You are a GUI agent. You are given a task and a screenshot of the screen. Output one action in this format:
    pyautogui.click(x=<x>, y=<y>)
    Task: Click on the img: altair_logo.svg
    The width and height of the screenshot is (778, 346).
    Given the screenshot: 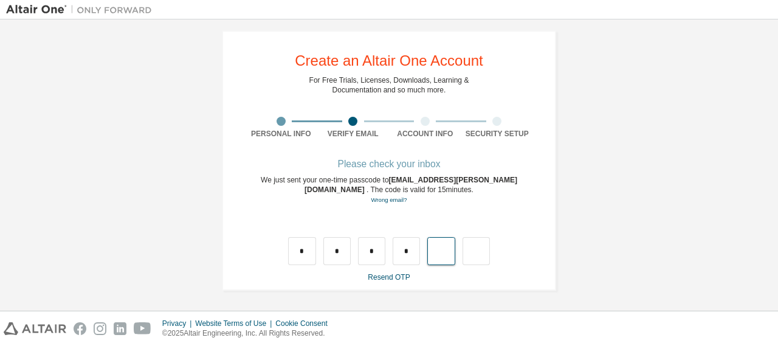 What is the action you would take?
    pyautogui.click(x=35, y=328)
    